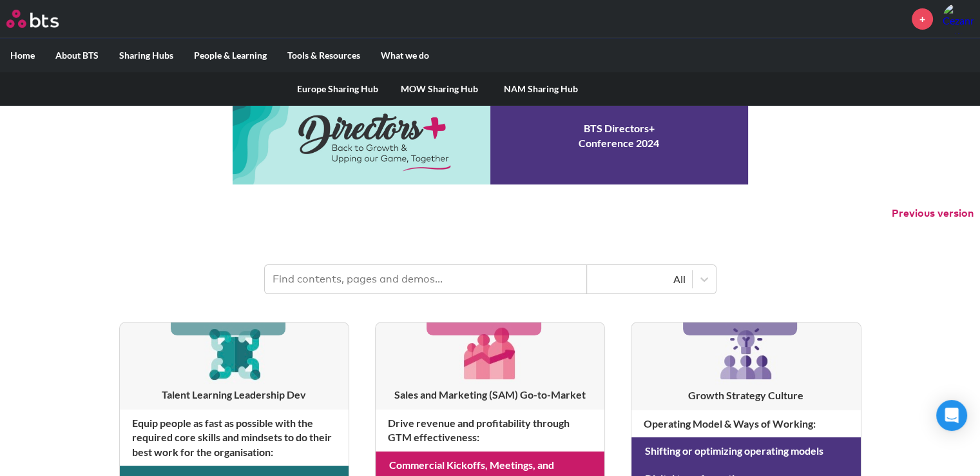  Describe the element at coordinates (951, 415) in the screenshot. I see `div: Open Intercom Messenger` at that location.